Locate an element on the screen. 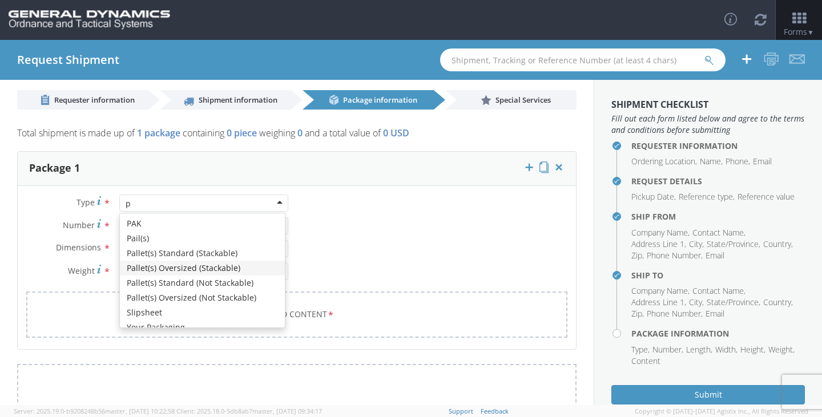 The height and width of the screenshot is (417, 822). div: Pallet(s) Standard (Not Stackable) is located at coordinates (202, 283).